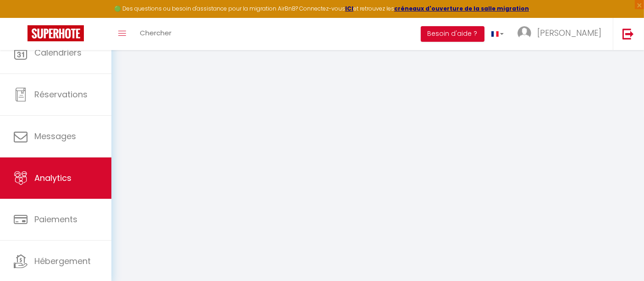 This screenshot has height=281, width=644. I want to click on button: Besoin d'aide ?, so click(453, 34).